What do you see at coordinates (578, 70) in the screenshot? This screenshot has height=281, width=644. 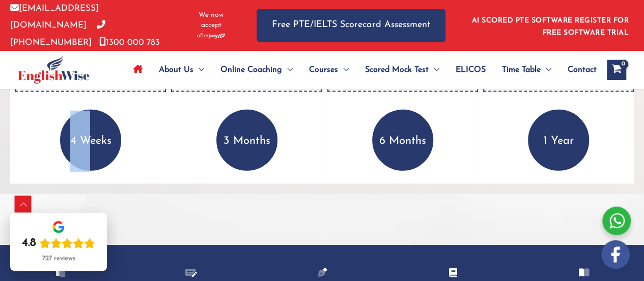 I see `a: Contact` at bounding box center [578, 70].